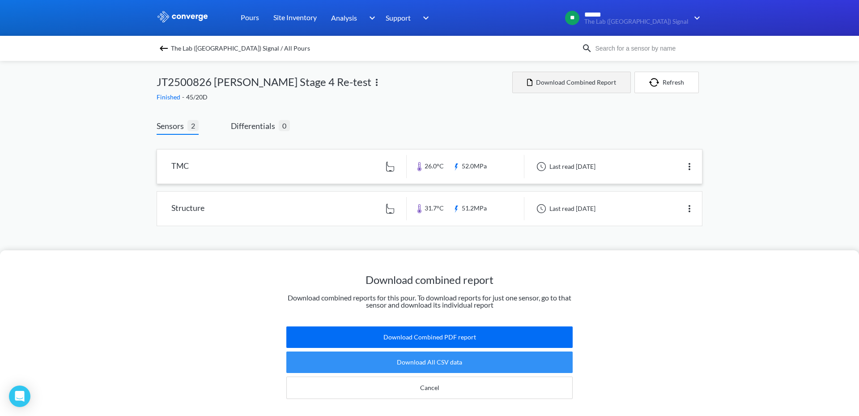 The width and height of the screenshot is (859, 416). What do you see at coordinates (430, 362) in the screenshot?
I see `button: Download All CSV data` at bounding box center [430, 362].